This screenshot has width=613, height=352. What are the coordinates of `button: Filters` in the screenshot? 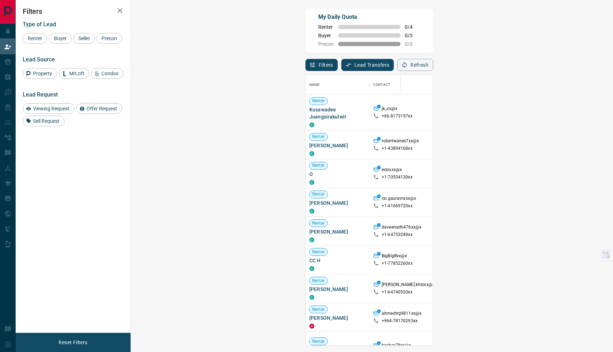 It's located at (321, 65).